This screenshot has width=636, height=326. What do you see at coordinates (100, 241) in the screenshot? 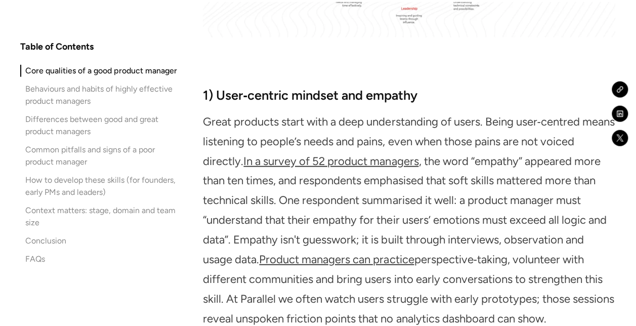
I see `a: Conclusion` at bounding box center [100, 241].